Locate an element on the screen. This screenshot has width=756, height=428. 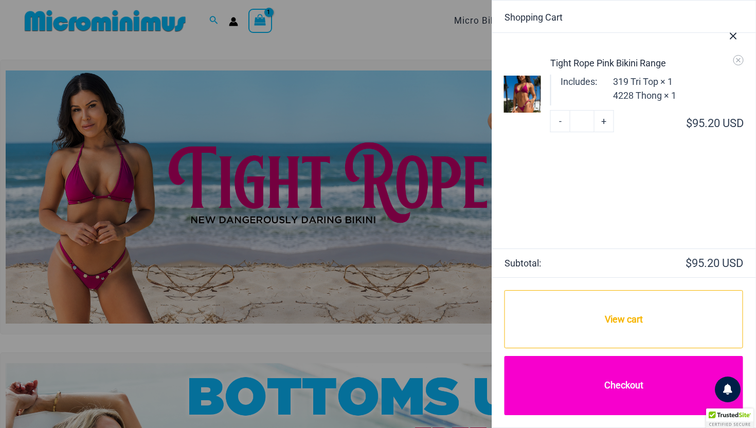
strong: Subtotal: is located at coordinates (564, 263).